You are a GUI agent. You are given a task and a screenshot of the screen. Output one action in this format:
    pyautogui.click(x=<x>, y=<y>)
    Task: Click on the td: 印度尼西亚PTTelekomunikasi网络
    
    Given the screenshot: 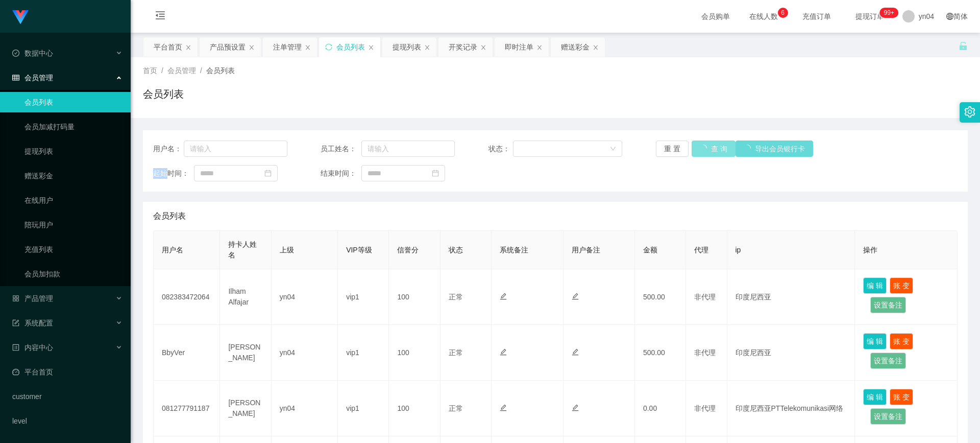 What is the action you would take?
    pyautogui.click(x=791, y=408)
    